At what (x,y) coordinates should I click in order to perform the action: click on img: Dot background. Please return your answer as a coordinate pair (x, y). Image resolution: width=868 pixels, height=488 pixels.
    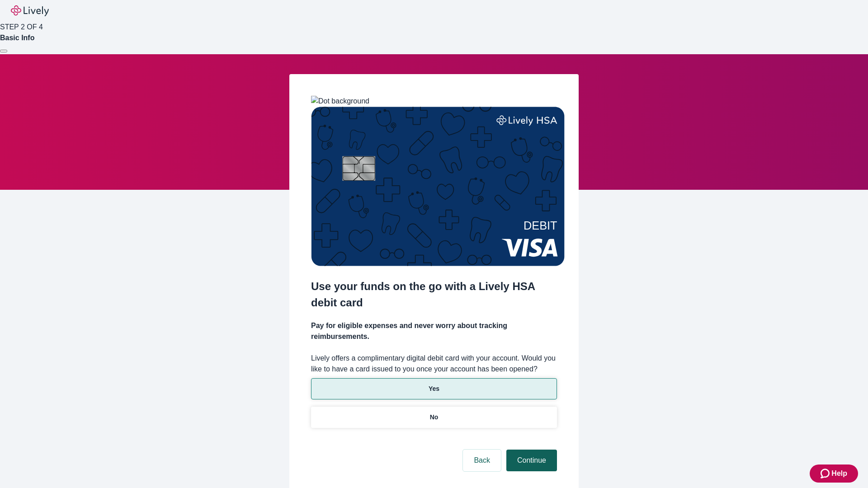
    Looking at the image, I should click on (340, 101).